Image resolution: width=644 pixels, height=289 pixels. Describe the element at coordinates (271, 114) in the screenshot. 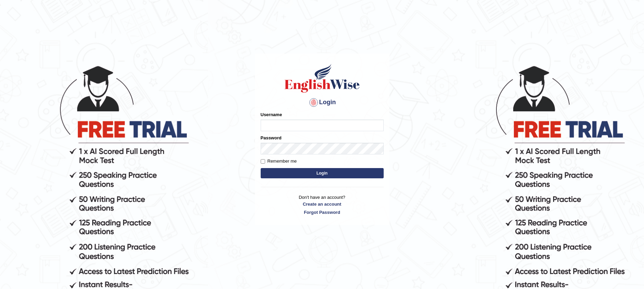

I see `label: Username` at that location.